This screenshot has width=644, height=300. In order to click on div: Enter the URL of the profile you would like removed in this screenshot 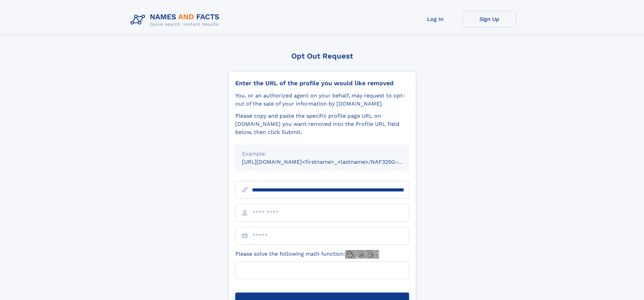, I will do `click(322, 83)`.